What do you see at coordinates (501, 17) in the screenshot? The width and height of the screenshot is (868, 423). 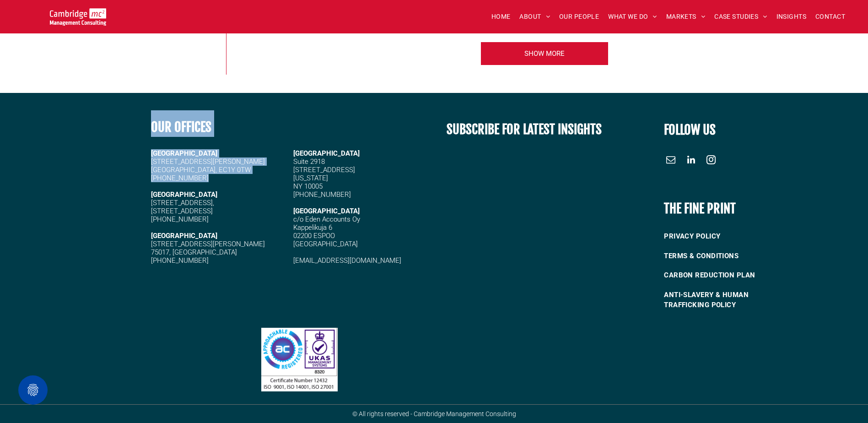 I see `a: HOME` at bounding box center [501, 17].